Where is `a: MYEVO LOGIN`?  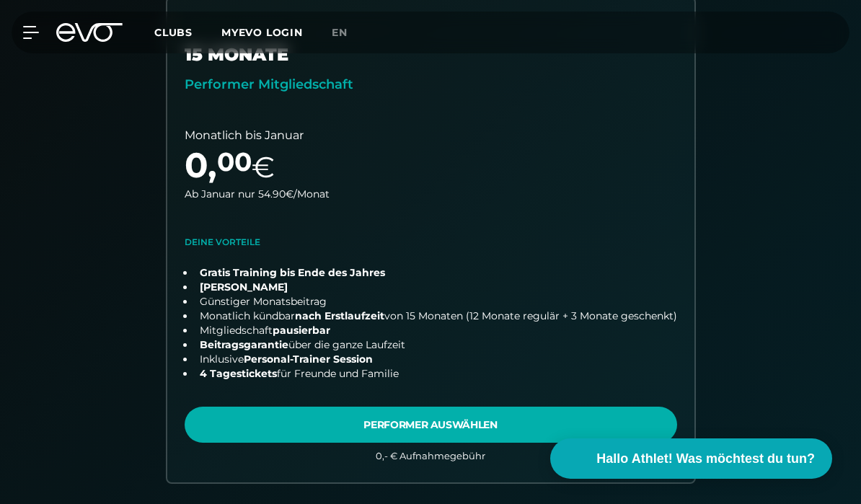 a: MYEVO LOGIN is located at coordinates (261, 32).